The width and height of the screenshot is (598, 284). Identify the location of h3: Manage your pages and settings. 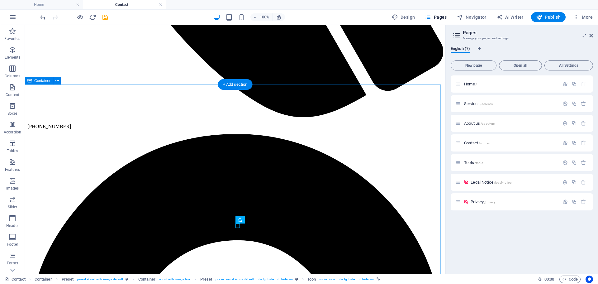
(522, 38).